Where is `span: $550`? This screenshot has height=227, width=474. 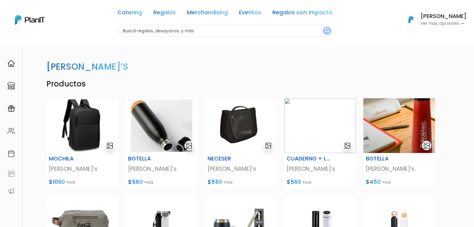
span: $550 is located at coordinates (215, 182).